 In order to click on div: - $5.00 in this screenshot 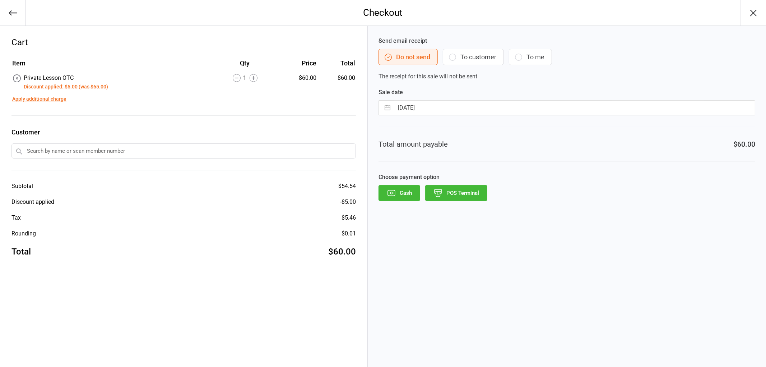, I will do `click(348, 202)`.